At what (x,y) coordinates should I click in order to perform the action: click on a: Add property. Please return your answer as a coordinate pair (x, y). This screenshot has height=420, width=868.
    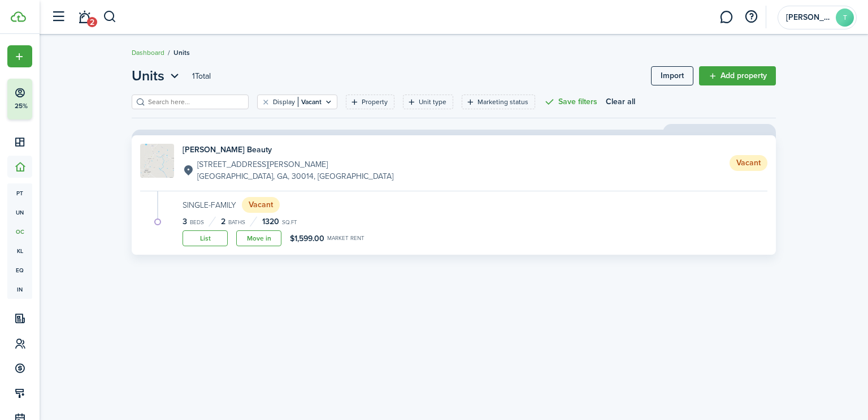
    Looking at the image, I should click on (737, 76).